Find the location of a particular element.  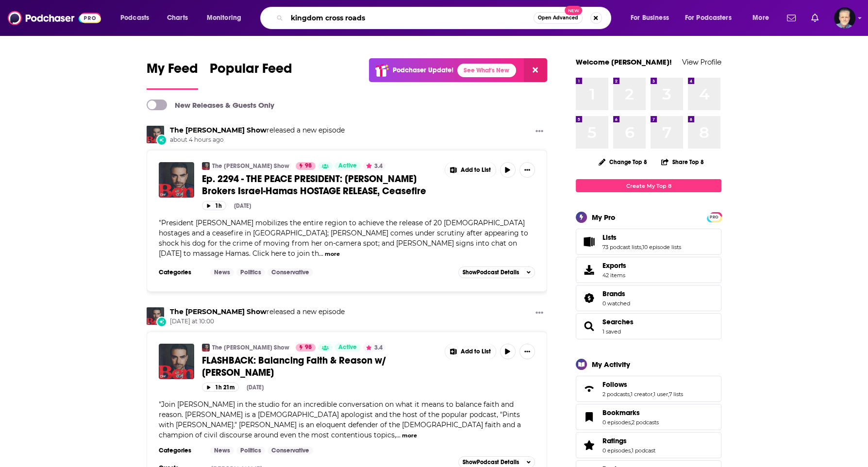

img: Podchaser - Follow, Share and Rate Podcasts is located at coordinates (55, 18).